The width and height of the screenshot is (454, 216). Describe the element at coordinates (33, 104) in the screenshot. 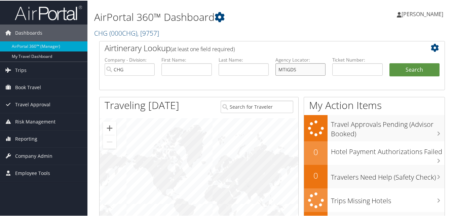

I see `span: Travel Approval` at that location.